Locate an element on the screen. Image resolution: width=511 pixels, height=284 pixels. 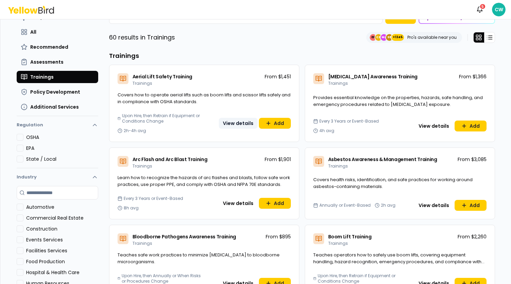
p: 60 results in Trainings is located at coordinates (142, 37).